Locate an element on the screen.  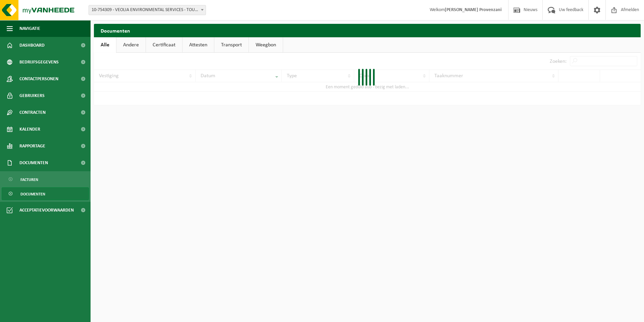
span: Dashboard is located at coordinates (32, 45).